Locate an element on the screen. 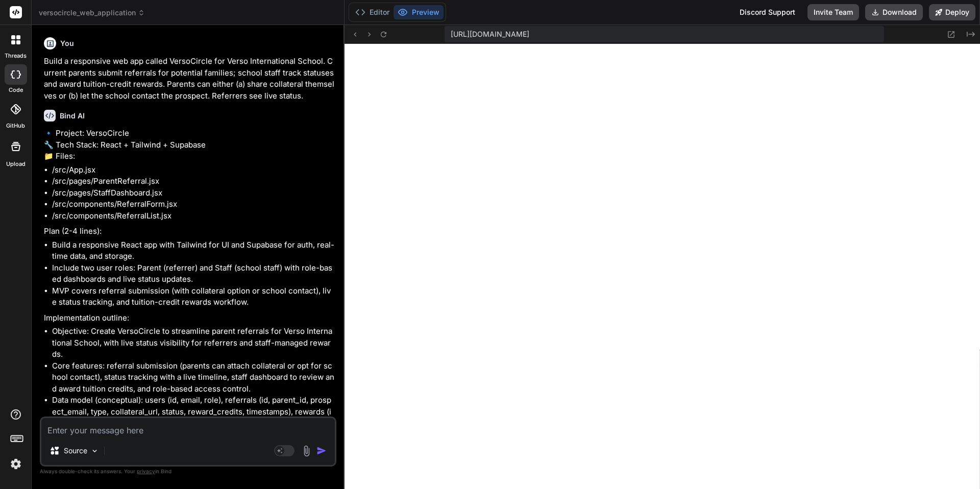  li: Include two user roles: Parent (referrer) and Staff (school staff) with role-based dashboards and... is located at coordinates (193, 274).